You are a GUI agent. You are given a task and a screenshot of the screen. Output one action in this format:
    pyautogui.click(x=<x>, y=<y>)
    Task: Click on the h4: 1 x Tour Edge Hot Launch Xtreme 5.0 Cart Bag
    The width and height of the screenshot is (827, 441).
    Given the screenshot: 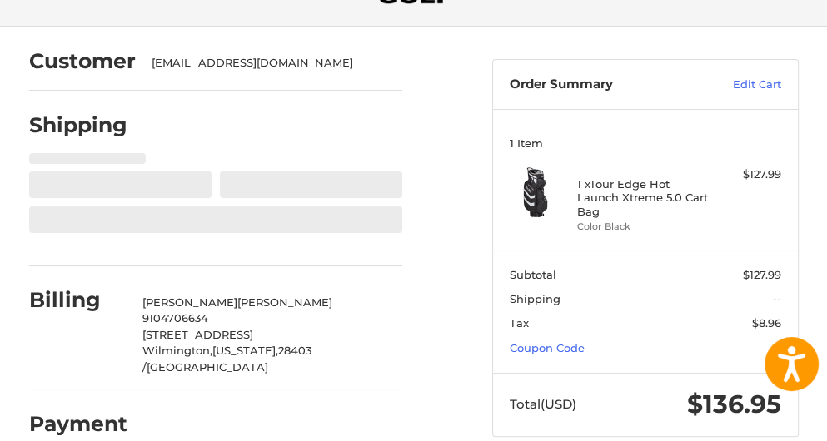 What is the action you would take?
    pyautogui.click(x=643, y=197)
    